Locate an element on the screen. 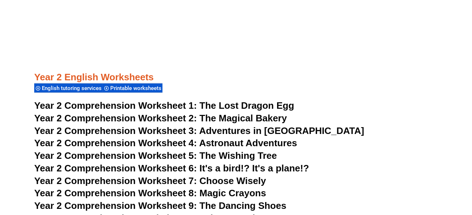 This screenshot has width=472, height=215. span: Year 2 Comprehension Worksheet 3: is located at coordinates (116, 131).